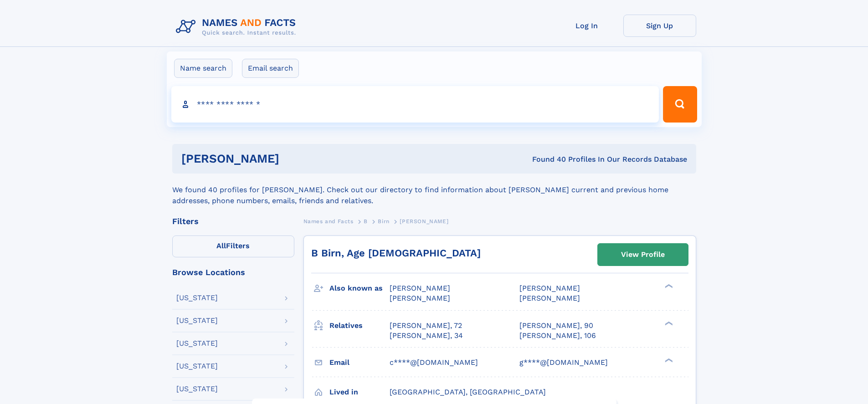 The image size is (868, 404). I want to click on span: Birn, so click(383, 222).